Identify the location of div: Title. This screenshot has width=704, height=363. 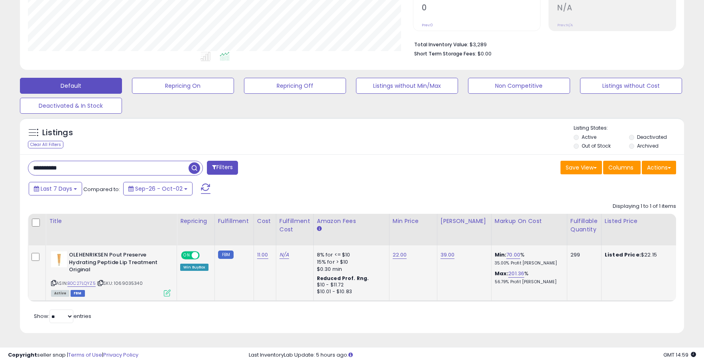
(111, 221).